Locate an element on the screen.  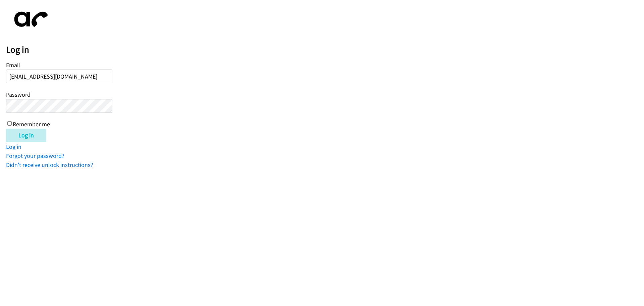
a: Forgot your password? is located at coordinates (35, 155).